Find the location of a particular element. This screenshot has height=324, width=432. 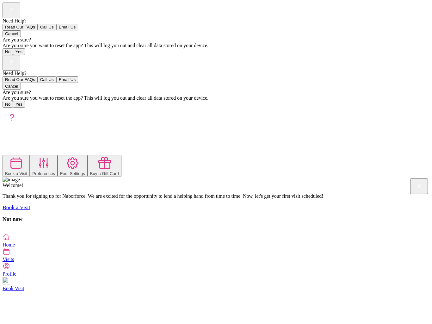

a: Visits is located at coordinates (216, 255).